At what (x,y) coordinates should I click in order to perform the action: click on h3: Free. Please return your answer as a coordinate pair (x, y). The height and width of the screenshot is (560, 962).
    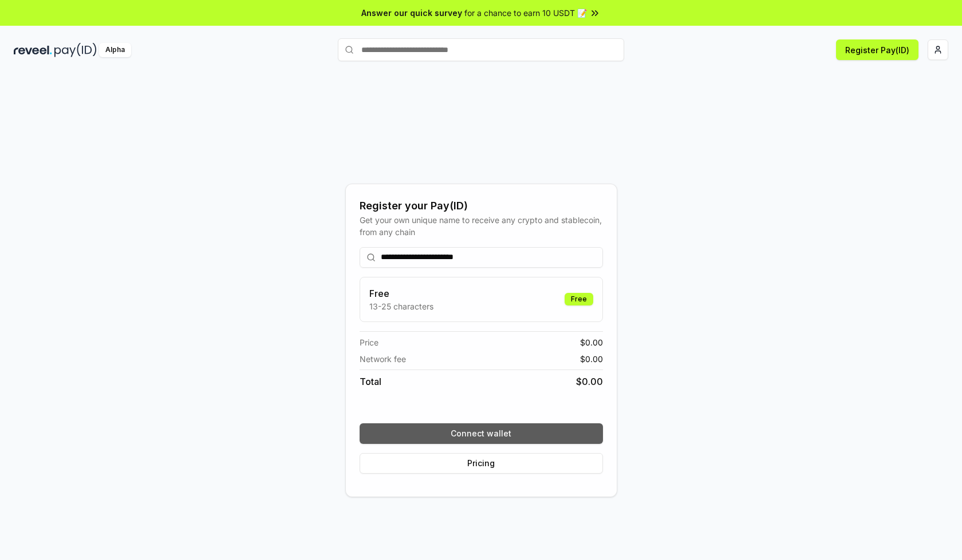
    Looking at the image, I should click on (402, 293).